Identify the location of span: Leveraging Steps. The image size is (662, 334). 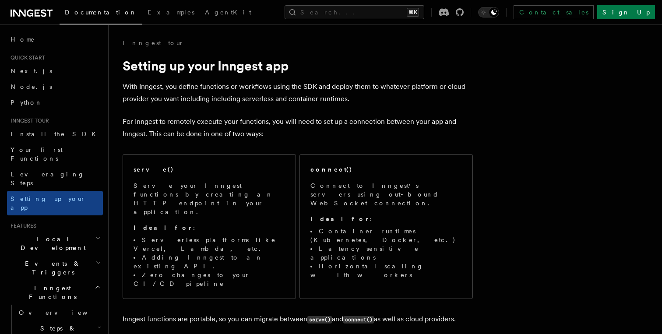
(47, 179).